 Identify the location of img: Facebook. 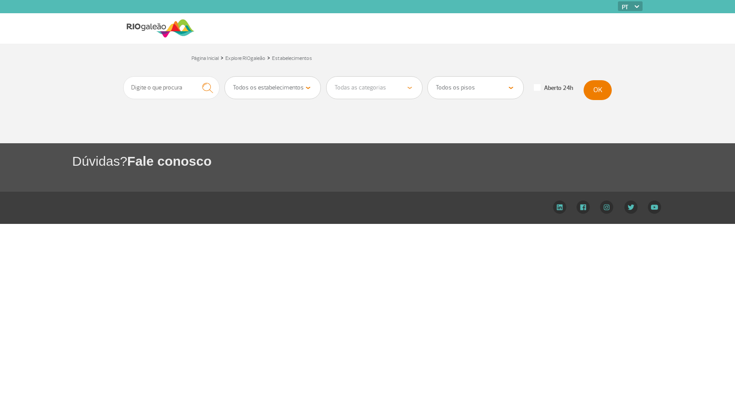
(583, 207).